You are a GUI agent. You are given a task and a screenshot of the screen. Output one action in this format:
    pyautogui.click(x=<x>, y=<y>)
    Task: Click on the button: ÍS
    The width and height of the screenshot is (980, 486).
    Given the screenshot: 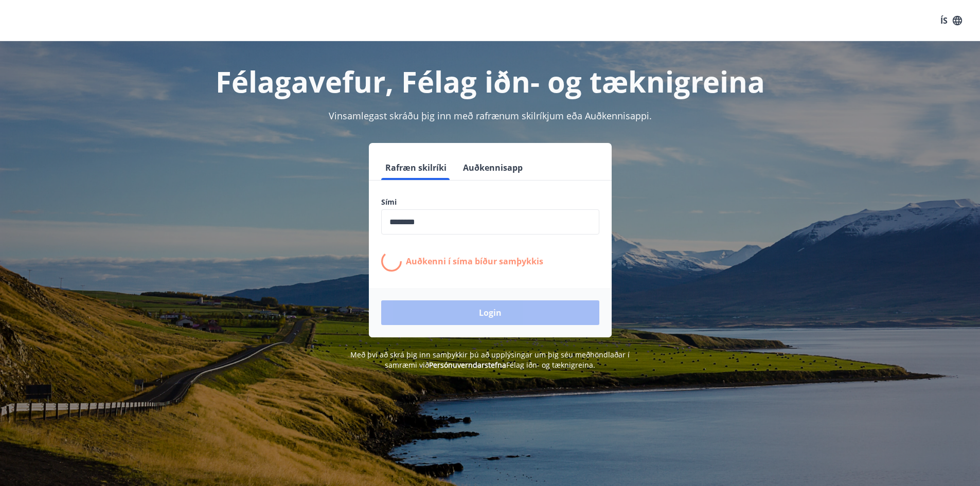 What is the action you would take?
    pyautogui.click(x=951, y=20)
    